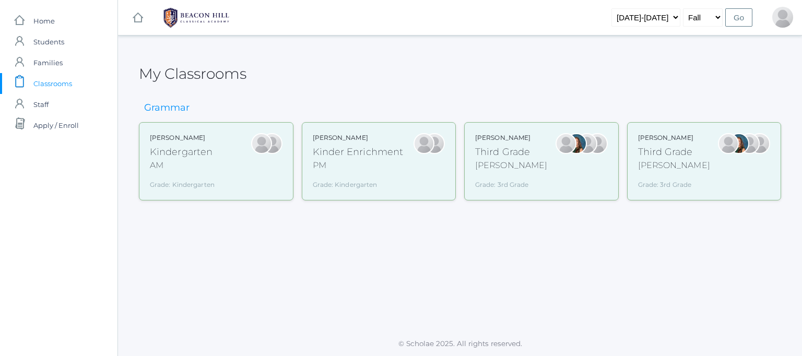 The image size is (802, 356). What do you see at coordinates (53, 84) in the screenshot?
I see `span: Classrooms` at bounding box center [53, 84].